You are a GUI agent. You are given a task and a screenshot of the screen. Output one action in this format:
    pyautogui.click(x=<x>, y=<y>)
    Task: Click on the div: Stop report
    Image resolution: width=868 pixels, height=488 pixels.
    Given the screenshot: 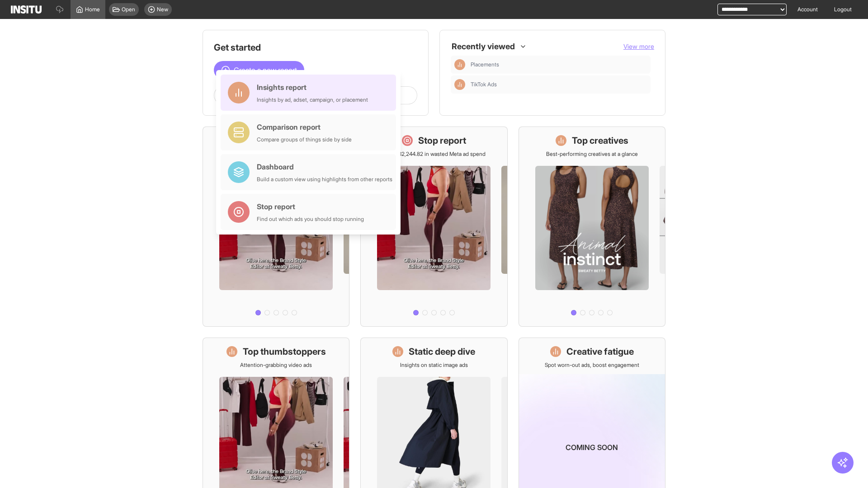 What is the action you would take?
    pyautogui.click(x=310, y=207)
    